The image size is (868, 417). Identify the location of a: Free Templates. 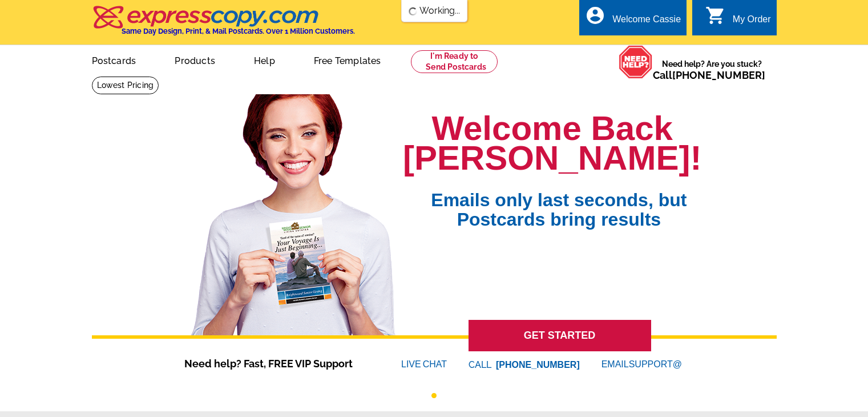
(347, 60).